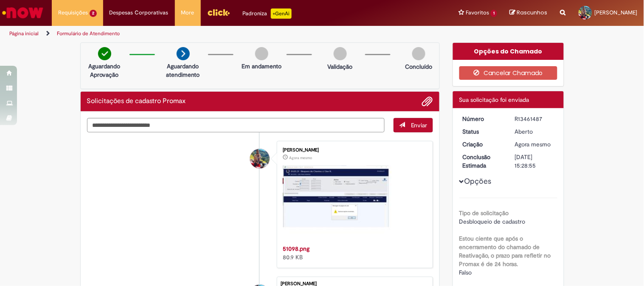 Image resolution: width=644 pixels, height=286 pixels. Describe the element at coordinates (93, 13) in the screenshot. I see `span: 2` at that location.